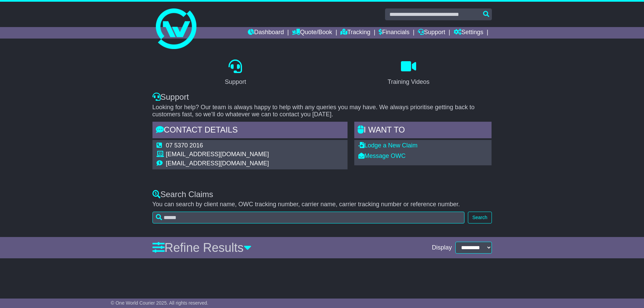  I want to click on span: Display, so click(442, 248).